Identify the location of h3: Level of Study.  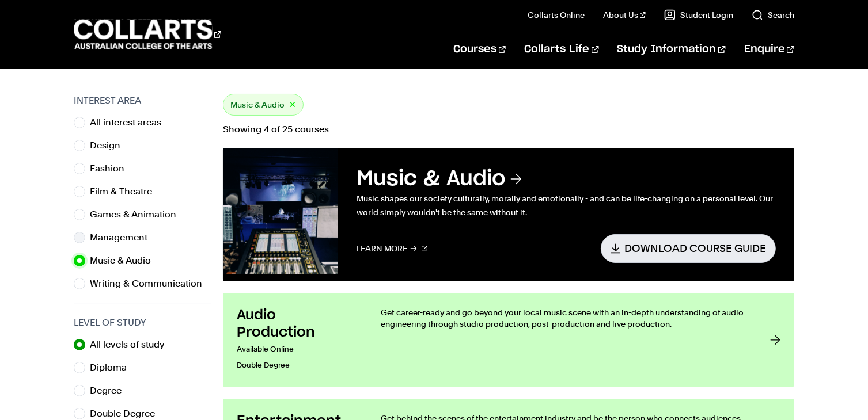
(143, 323).